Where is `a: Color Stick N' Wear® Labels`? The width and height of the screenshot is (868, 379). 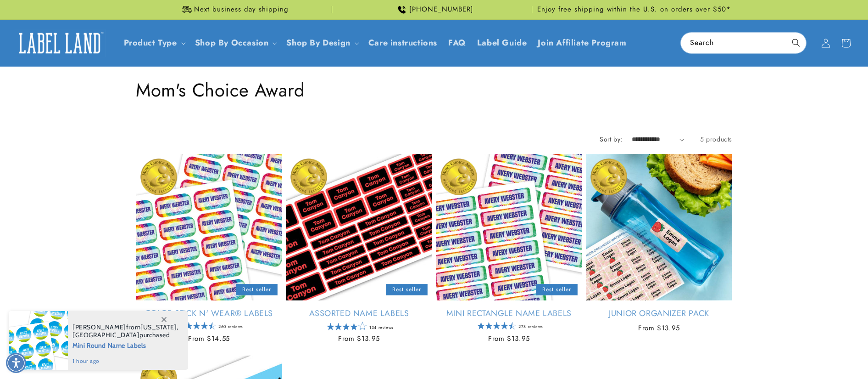
a: Color Stick N' Wear® Labels is located at coordinates (209, 313).